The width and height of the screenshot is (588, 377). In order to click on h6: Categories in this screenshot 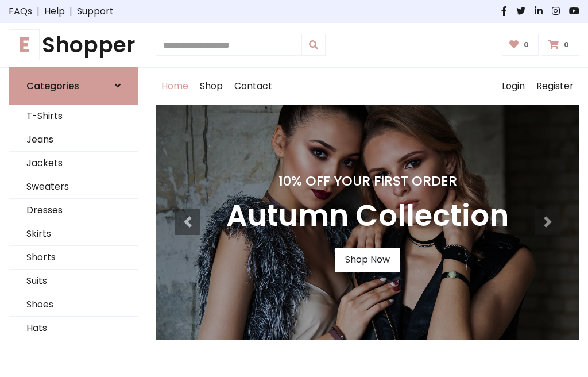, I will do `click(53, 85)`.